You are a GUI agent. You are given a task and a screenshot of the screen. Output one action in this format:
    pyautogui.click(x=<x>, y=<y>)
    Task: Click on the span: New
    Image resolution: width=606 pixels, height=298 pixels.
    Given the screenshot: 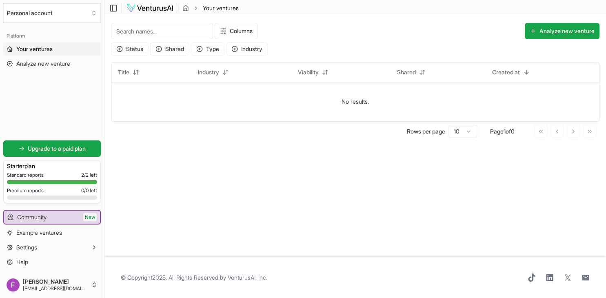 What is the action you would take?
    pyautogui.click(x=90, y=217)
    